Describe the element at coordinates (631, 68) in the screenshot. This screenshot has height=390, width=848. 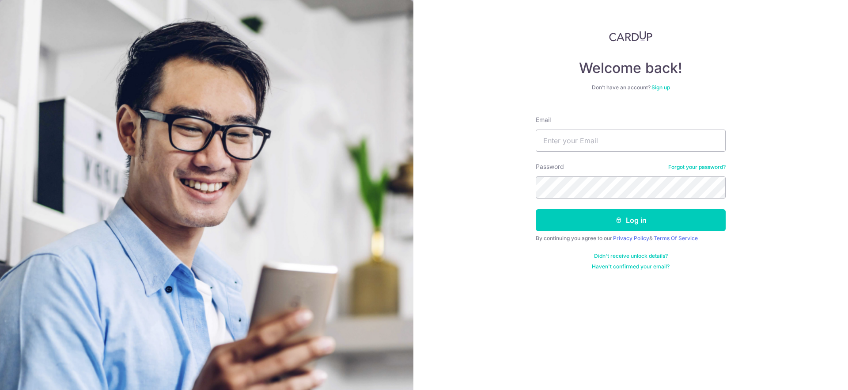
I see `h4: Welcome back!` at that location.